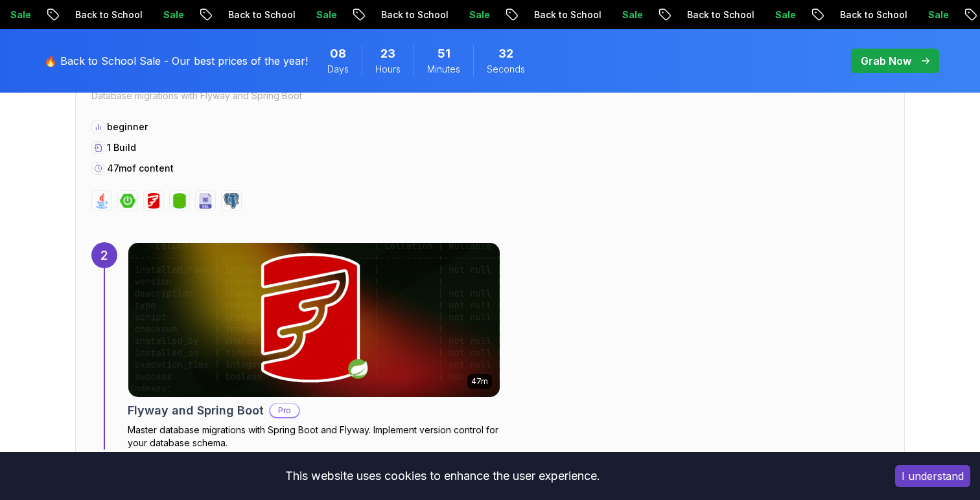 The image size is (980, 500). I want to click on img: java logo, so click(102, 201).